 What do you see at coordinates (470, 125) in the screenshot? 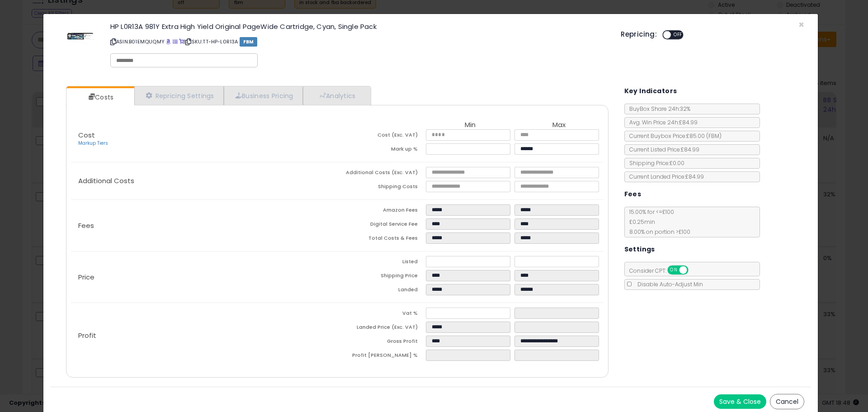
I see `th: Min` at bounding box center [470, 125].